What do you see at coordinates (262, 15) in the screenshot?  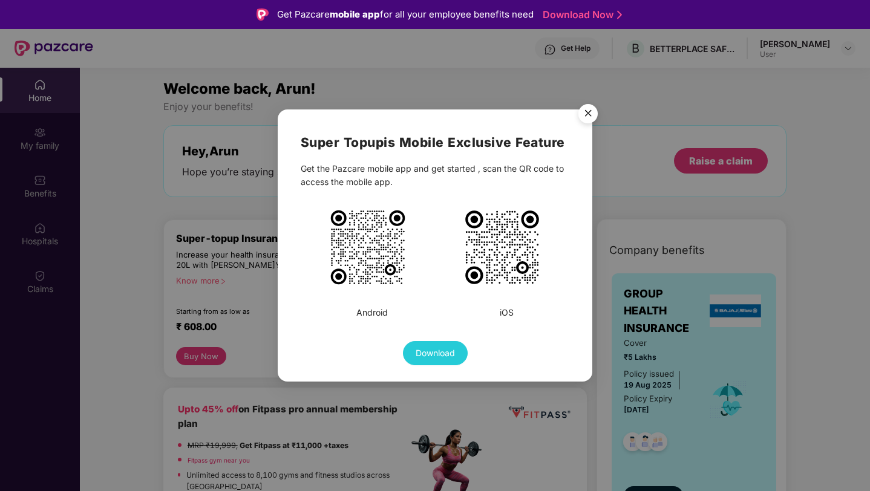 I see `img: Logo` at bounding box center [262, 15].